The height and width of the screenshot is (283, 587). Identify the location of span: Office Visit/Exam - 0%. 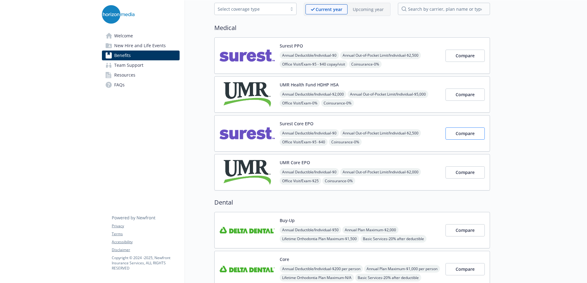
(299, 103).